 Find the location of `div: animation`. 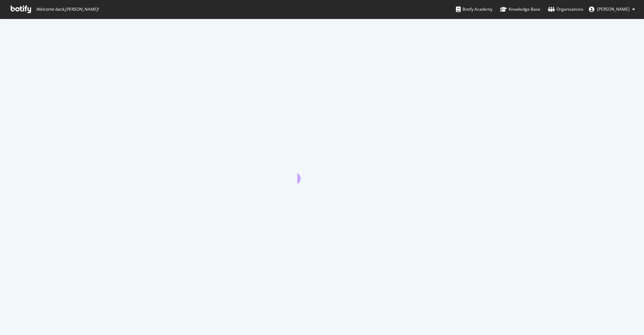

div: animation is located at coordinates (322, 172).